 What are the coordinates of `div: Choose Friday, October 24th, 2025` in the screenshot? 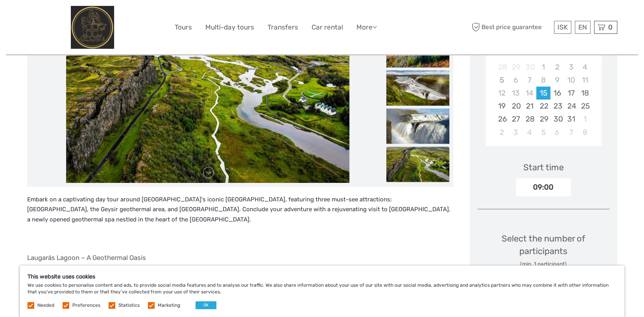 It's located at (571, 106).